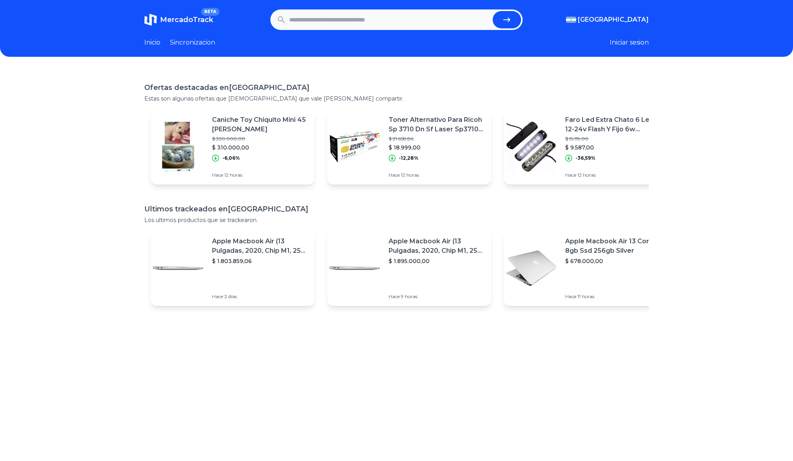  What do you see at coordinates (260, 296) in the screenshot?
I see `p: Hace 2 días` at bounding box center [260, 296].